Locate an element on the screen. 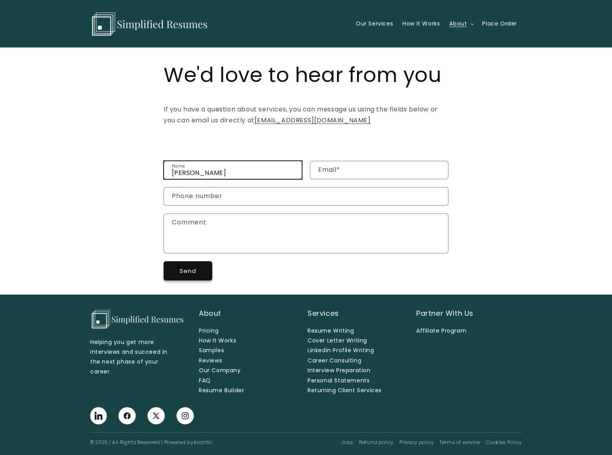  img: Simplified Resumes is located at coordinates (149, 24).